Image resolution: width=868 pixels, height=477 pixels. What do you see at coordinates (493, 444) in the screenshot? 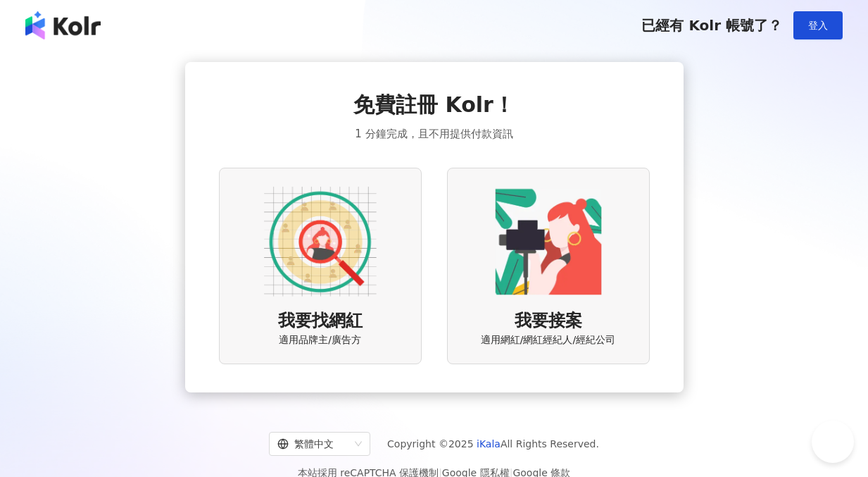
I see `span: Copyright © 2025 All Rights Reserved.` at bounding box center [493, 444].